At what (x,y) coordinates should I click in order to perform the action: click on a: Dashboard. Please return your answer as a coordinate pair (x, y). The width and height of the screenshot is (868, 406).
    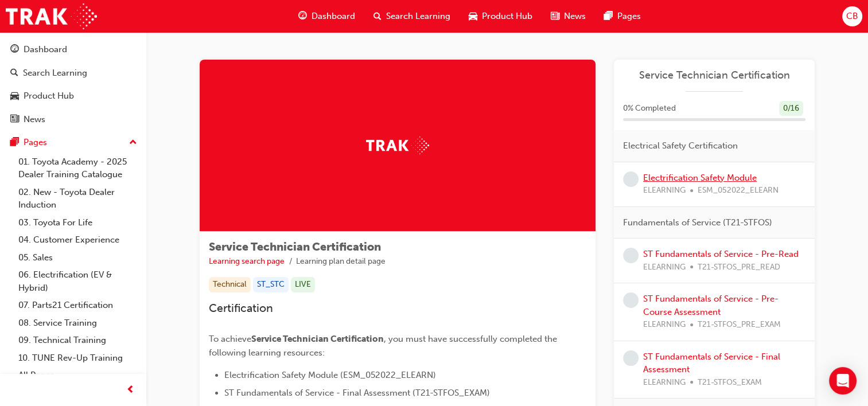
    Looking at the image, I should click on (73, 49).